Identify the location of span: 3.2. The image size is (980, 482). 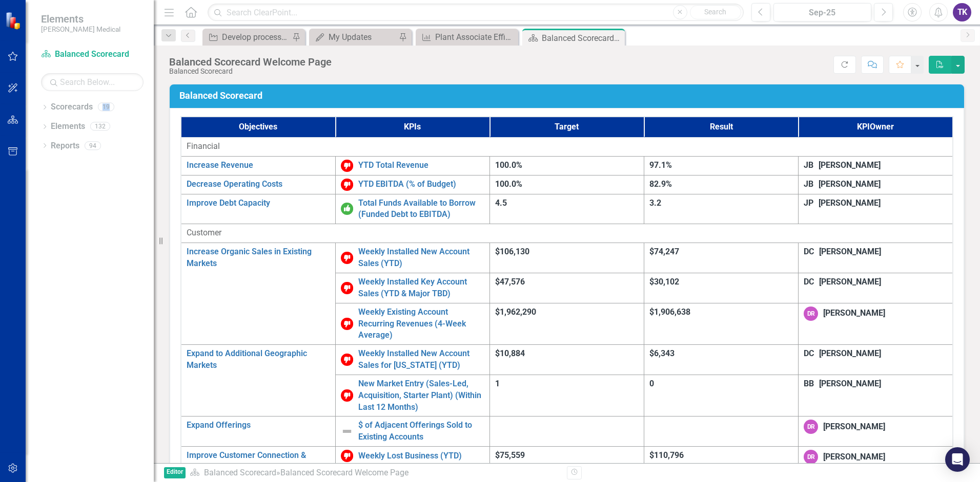
(655, 203).